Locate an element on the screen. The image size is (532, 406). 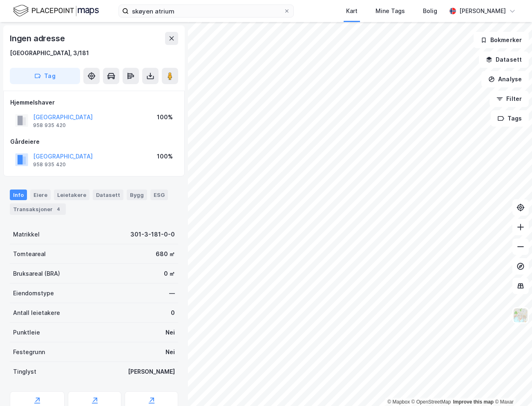
button: Filter is located at coordinates (509, 99).